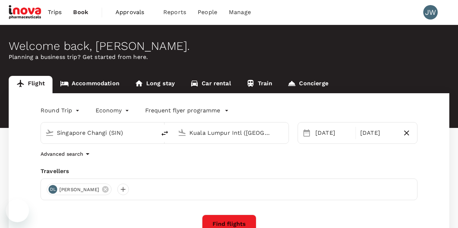 Image resolution: width=458 pixels, height=228 pixels. I want to click on span: Approvals, so click(133, 12).